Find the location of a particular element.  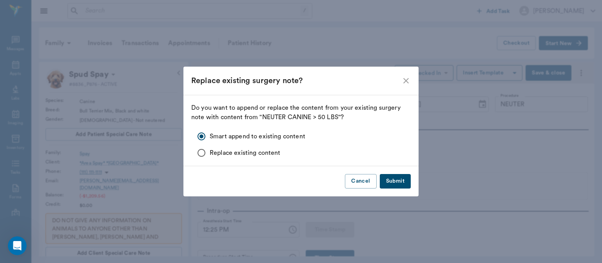

button: Submit is located at coordinates (395, 181).